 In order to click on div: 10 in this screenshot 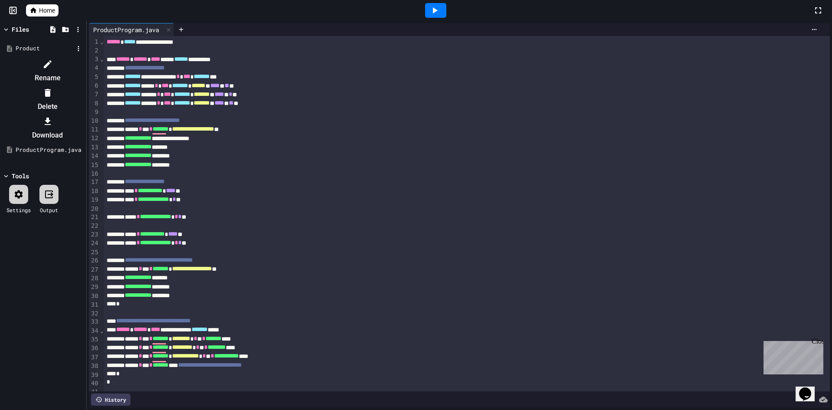, I will do `click(94, 121)`.